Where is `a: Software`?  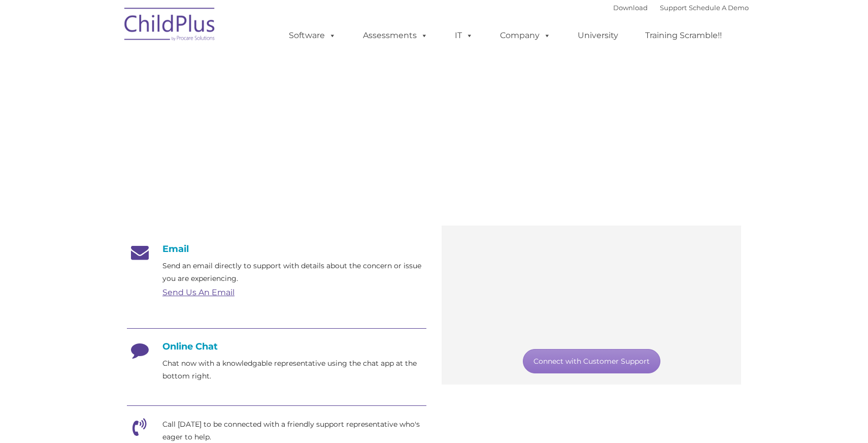
a: Software is located at coordinates (313, 35).